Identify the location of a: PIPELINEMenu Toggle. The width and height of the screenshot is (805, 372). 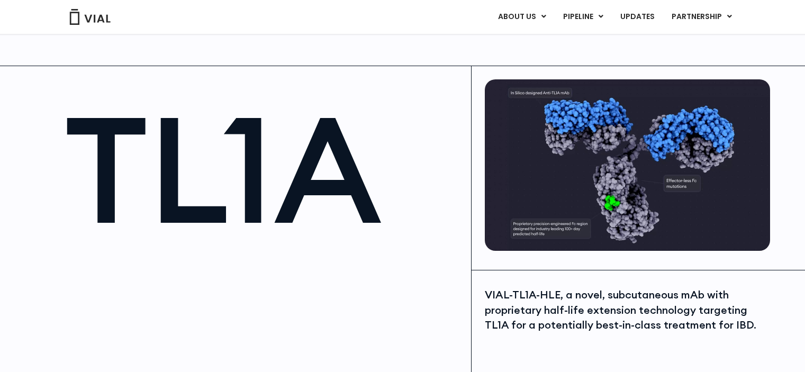
(583, 17).